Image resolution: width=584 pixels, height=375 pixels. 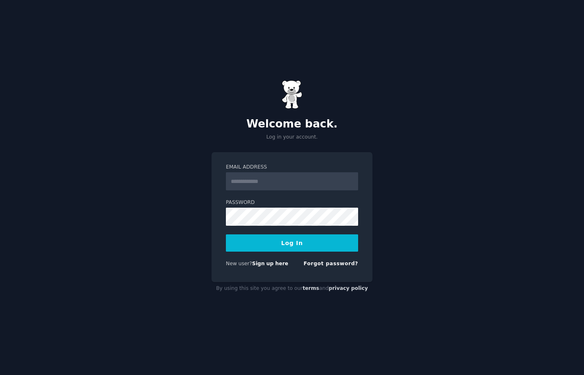 I want to click on span: New user?, so click(x=239, y=263).